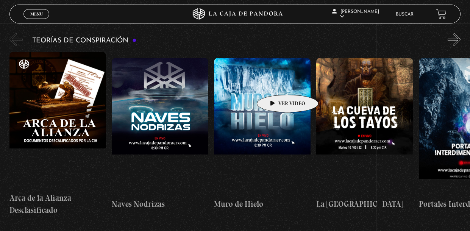 This screenshot has width=470, height=231. What do you see at coordinates (36, 14) in the screenshot?
I see `span: Menu` at bounding box center [36, 14].